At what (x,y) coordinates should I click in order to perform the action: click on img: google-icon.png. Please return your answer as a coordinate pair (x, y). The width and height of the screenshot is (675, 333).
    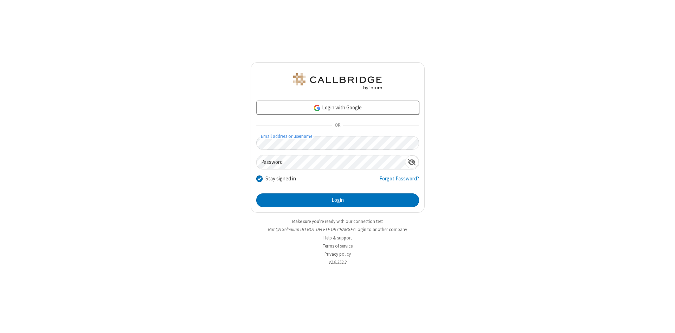
    Looking at the image, I should click on (317, 108).